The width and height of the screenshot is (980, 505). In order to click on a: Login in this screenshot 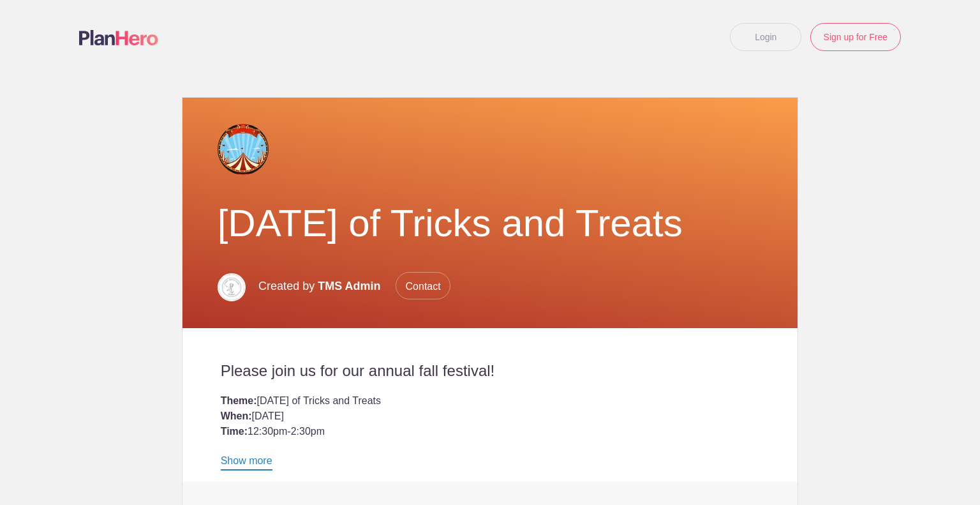, I will do `click(766, 37)`.